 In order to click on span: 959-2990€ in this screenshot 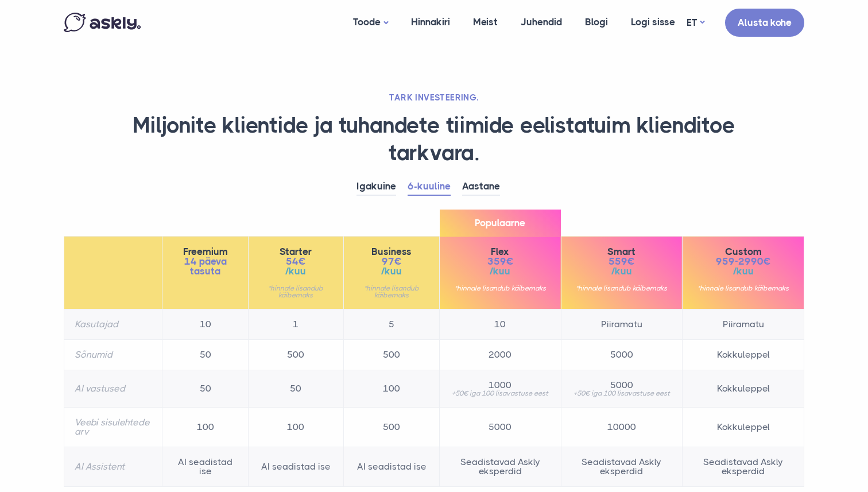, I will do `click(743, 261)`.